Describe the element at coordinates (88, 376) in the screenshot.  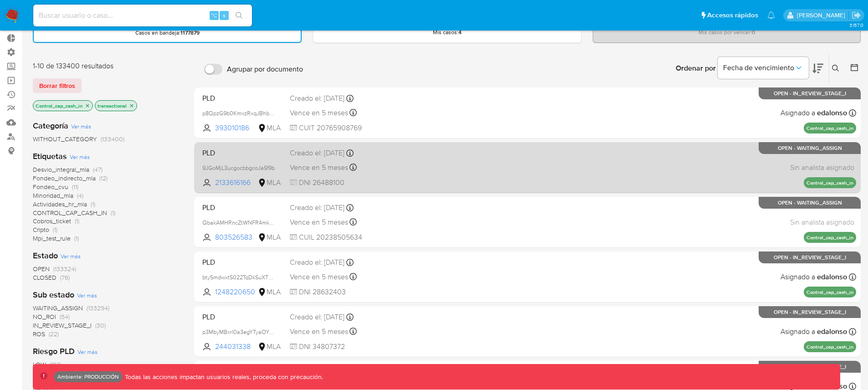
I see `p: Ambiente: PRODUCCIÓN` at that location.